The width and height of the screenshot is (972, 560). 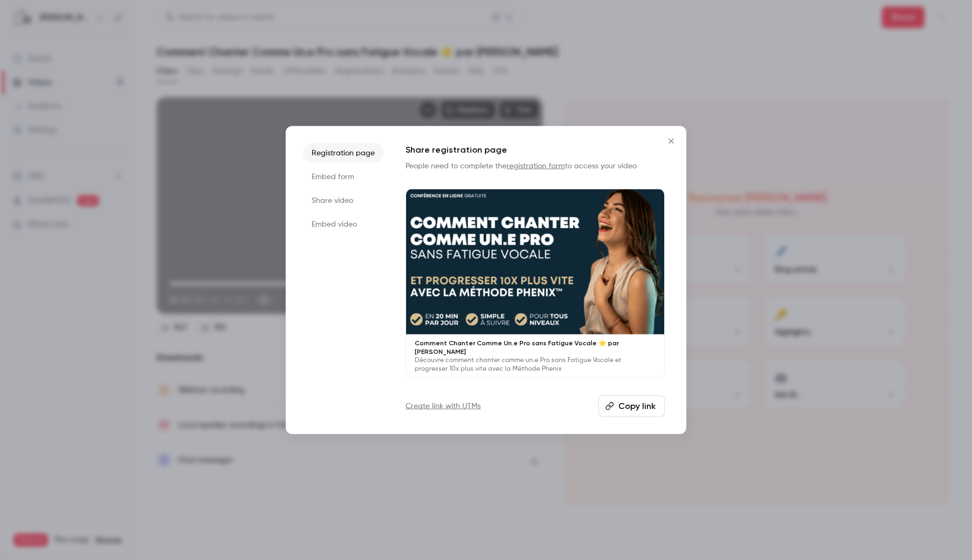 What do you see at coordinates (343, 153) in the screenshot?
I see `li: Registration page` at bounding box center [343, 153].